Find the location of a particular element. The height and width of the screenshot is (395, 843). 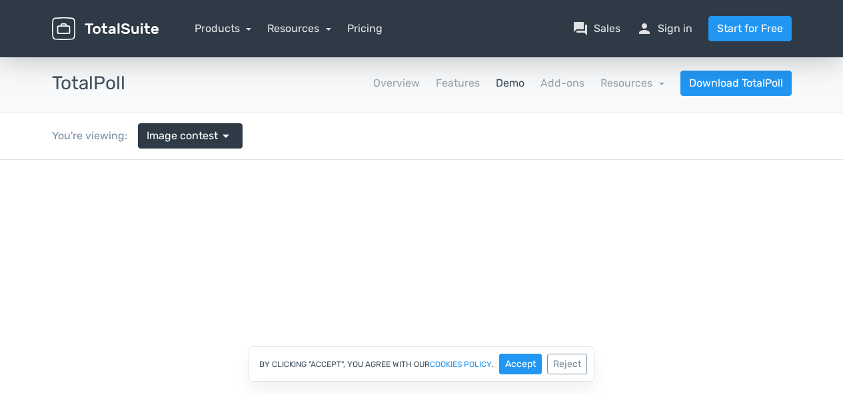

h3: TotalPoll is located at coordinates (89, 83).